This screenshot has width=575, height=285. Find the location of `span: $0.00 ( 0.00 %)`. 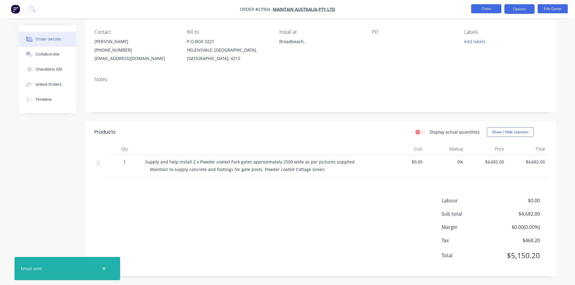

span: $0.00 ( 0.00 %) is located at coordinates (517, 227).